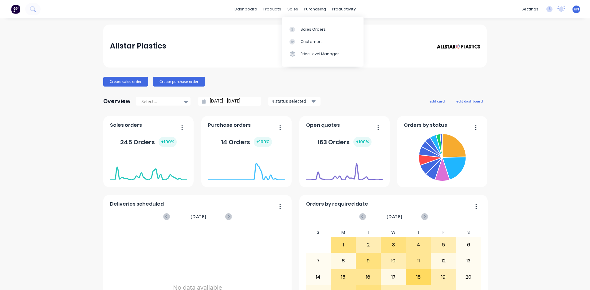 Image resolution: width=590 pixels, height=290 pixels. Describe the element at coordinates (117, 101) in the screenshot. I see `div: Overview` at that location.